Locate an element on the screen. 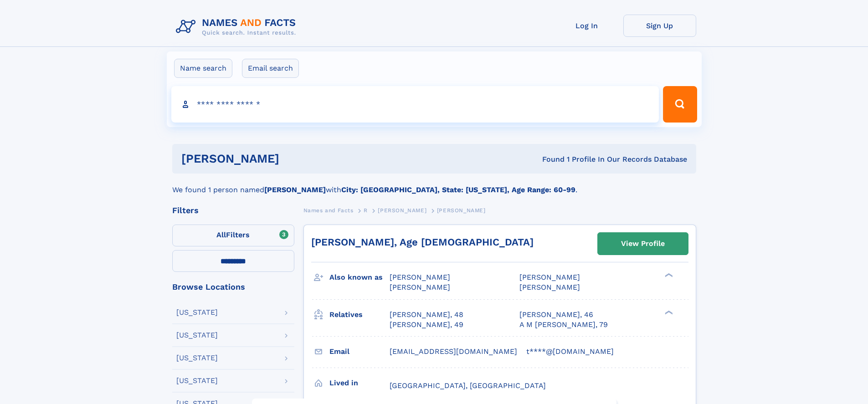 The image size is (868, 404). div: Browse Locations is located at coordinates (233, 287).